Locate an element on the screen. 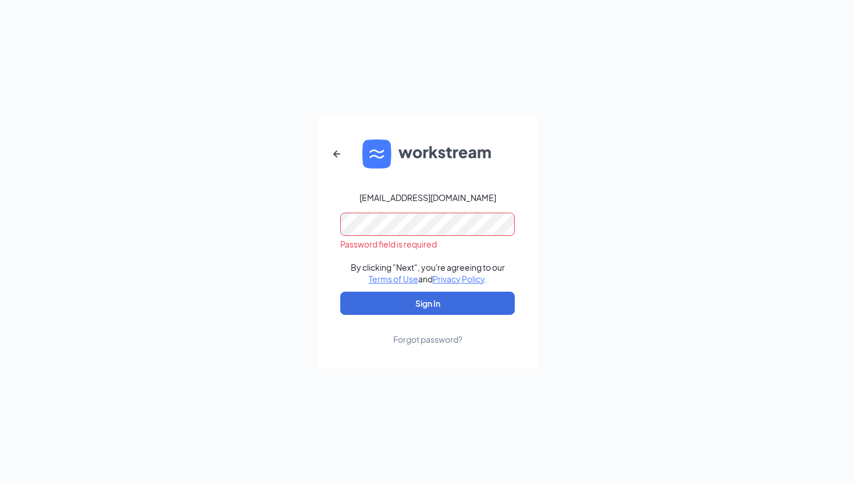 The image size is (855, 484). svg: ArrowLeftNew is located at coordinates (337, 154).